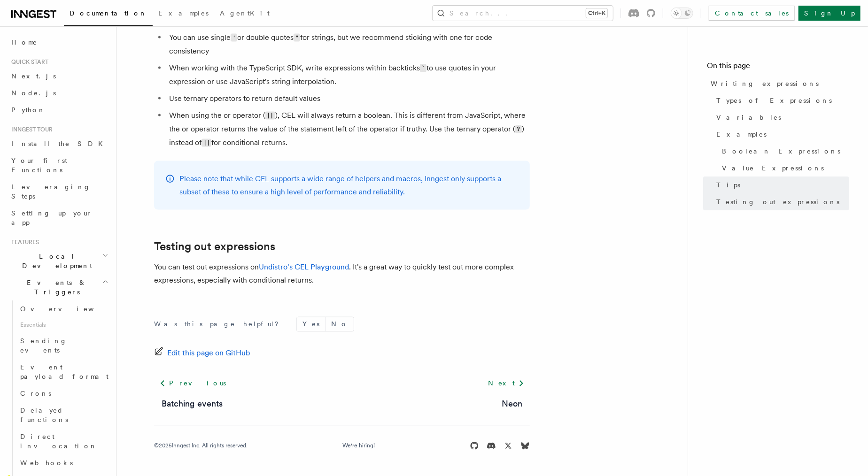  I want to click on span: Essentials, so click(63, 325).